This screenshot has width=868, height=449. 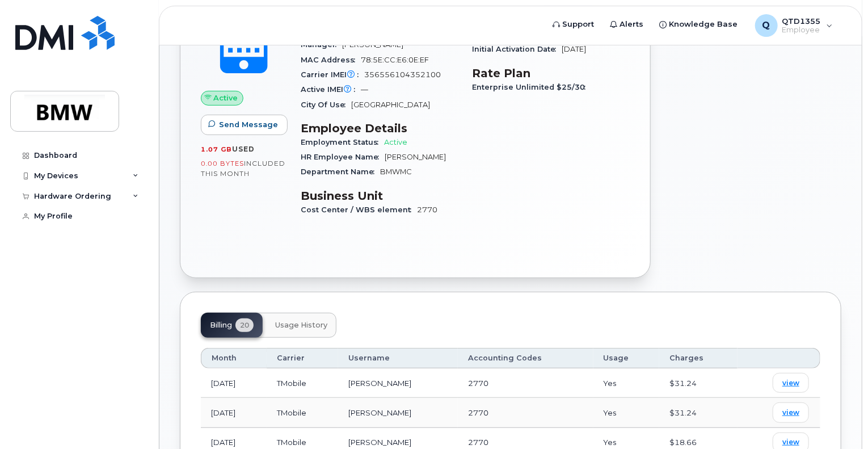 I want to click on span: HR Employee Name, so click(x=343, y=157).